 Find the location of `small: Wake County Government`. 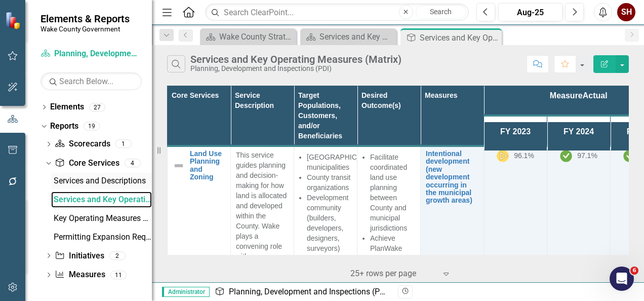

small: Wake County Government is located at coordinates (85, 29).